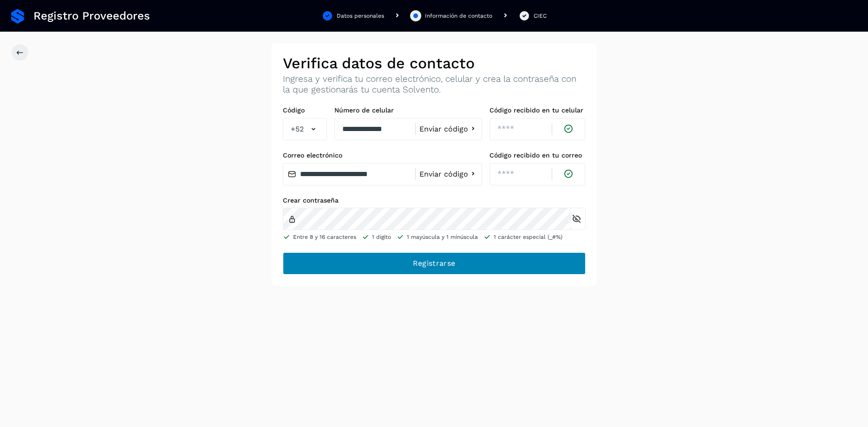  I want to click on label: Código recibido en tu correo, so click(537, 155).